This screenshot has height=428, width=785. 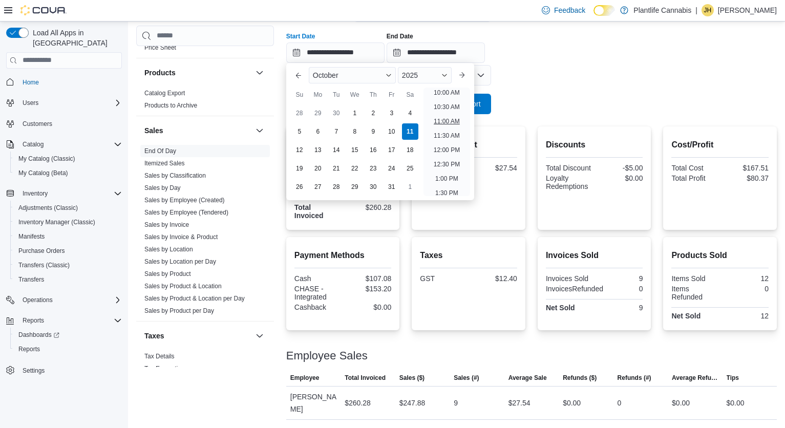 What do you see at coordinates (33, 321) in the screenshot?
I see `span: Reports` at bounding box center [33, 321].